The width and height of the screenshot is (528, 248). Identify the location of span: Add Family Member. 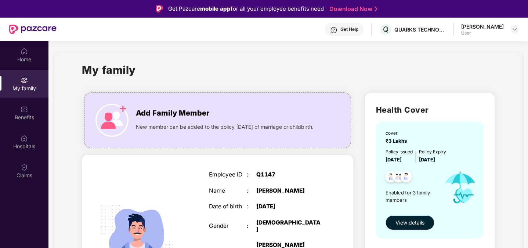
(173, 113).